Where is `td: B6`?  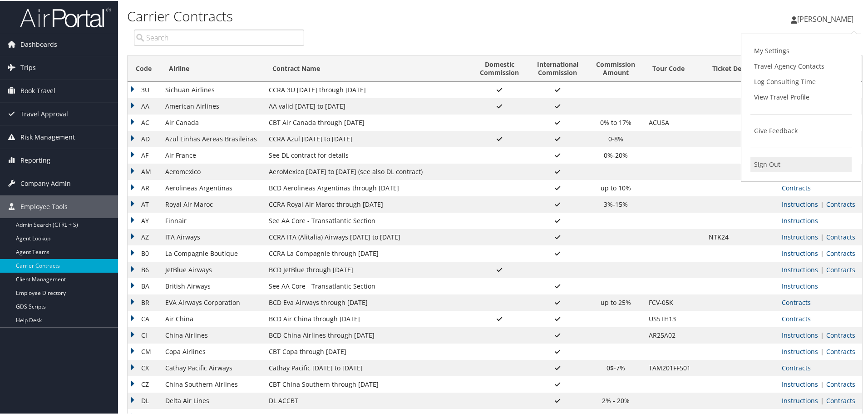
td: B6 is located at coordinates (144, 269).